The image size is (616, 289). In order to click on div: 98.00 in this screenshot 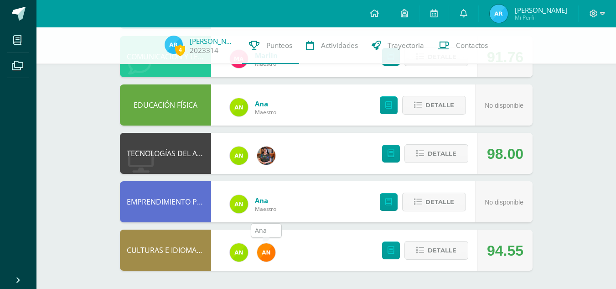, I will do `click(506, 154)`.